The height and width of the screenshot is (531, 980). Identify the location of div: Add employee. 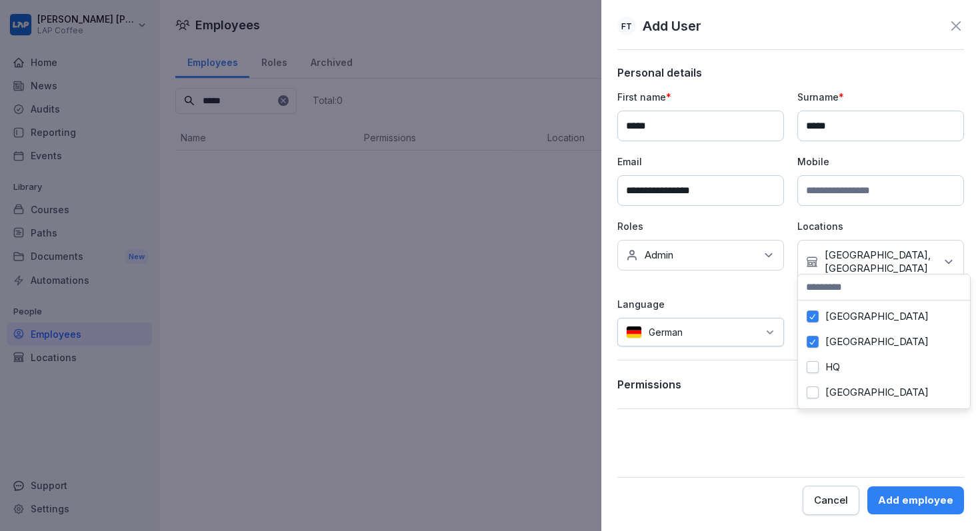
(915, 501).